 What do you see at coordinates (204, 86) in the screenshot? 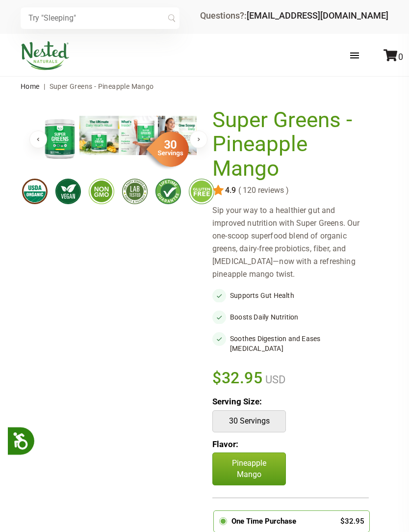
I see `nav: breadcrumbs` at bounding box center [204, 86].